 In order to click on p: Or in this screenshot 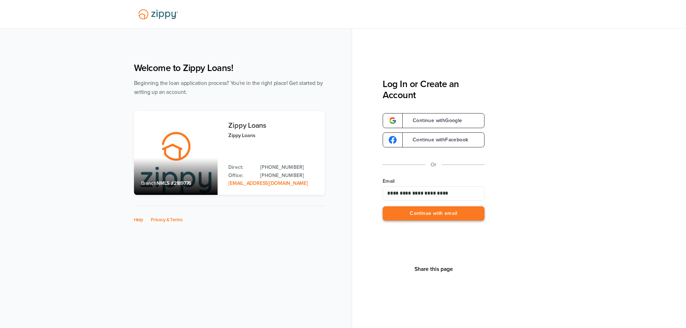, I will do `click(434, 165)`.